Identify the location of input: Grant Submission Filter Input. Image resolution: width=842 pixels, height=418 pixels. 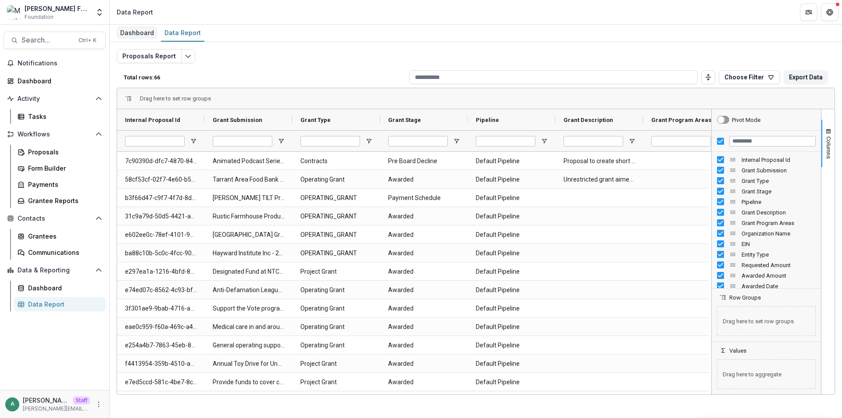
(242, 141).